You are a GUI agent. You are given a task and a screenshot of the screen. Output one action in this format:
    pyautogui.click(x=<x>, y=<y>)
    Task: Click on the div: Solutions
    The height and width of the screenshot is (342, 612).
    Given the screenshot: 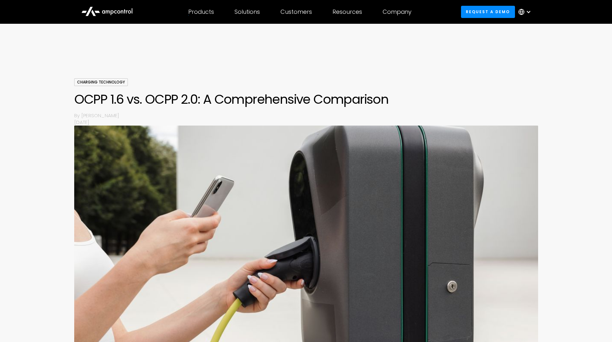 What is the action you would take?
    pyautogui.click(x=247, y=12)
    